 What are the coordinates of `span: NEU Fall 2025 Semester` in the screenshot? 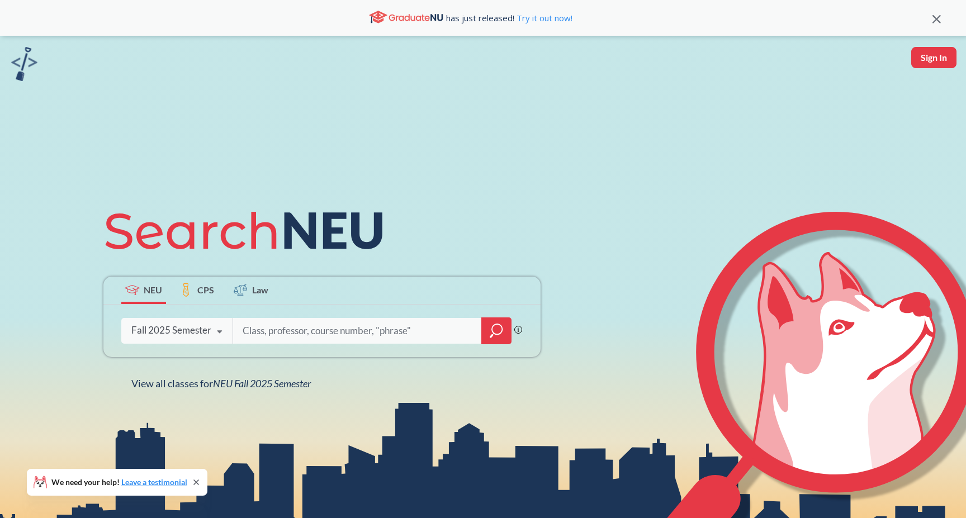 It's located at (262, 384).